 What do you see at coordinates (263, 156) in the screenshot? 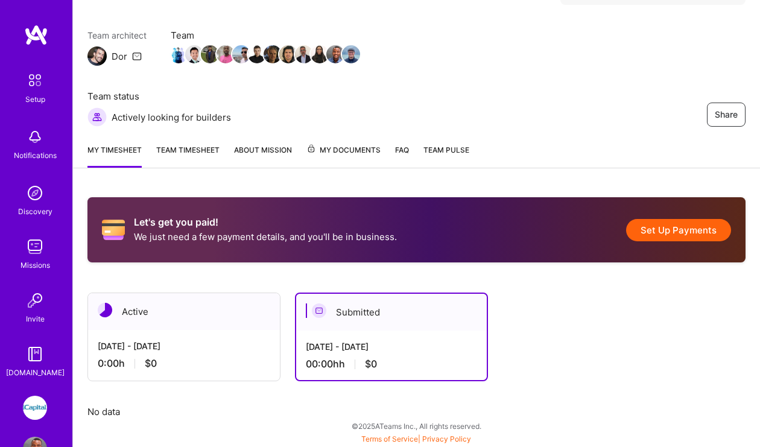
I see `a: About Mission` at bounding box center [263, 156].